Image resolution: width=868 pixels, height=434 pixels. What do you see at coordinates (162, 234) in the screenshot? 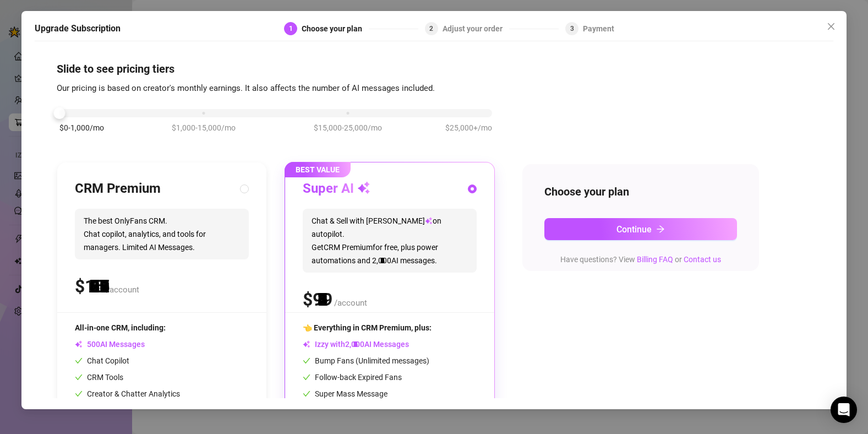
I see `span: The best OnlyFans CRM. Chat copilot, analytics, and tools for managers. Limited AI Messages.` at bounding box center [162, 234].